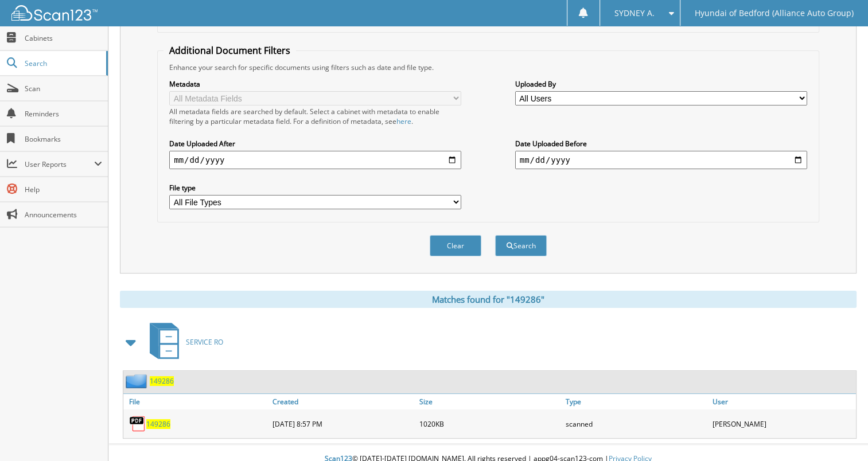  I want to click on span: SERVICE RO, so click(204, 342).